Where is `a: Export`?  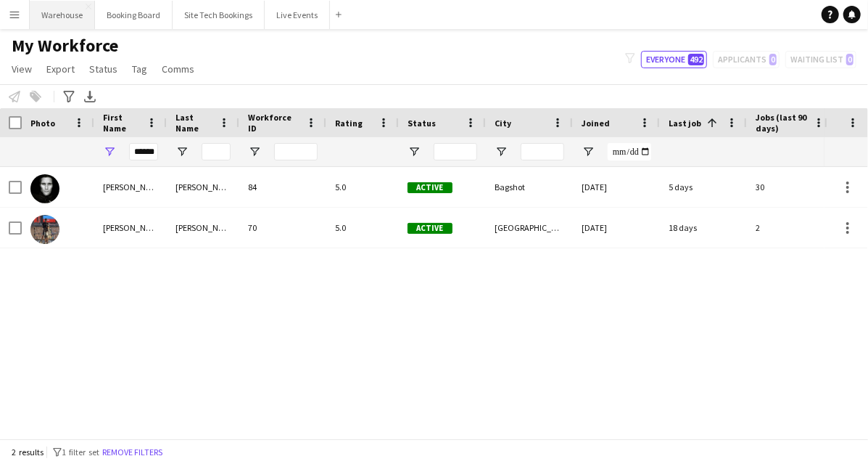 a: Export is located at coordinates (60, 69).